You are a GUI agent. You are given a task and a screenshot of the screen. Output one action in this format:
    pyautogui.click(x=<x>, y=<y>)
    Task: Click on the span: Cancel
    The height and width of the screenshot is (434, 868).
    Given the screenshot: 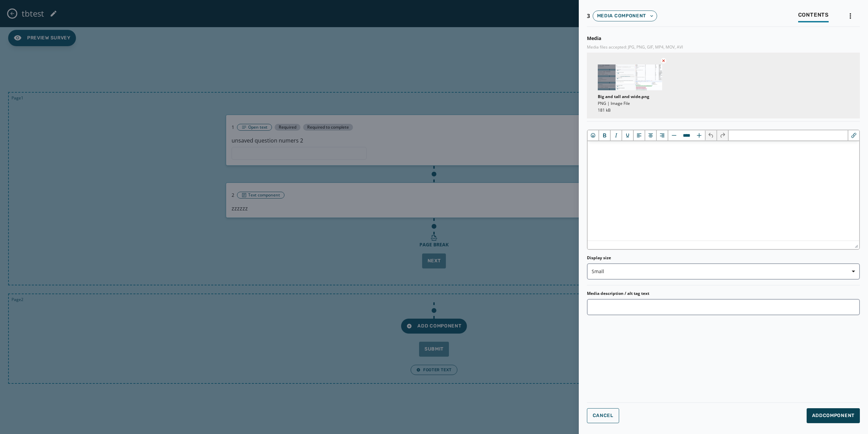 What is the action you would take?
    pyautogui.click(x=603, y=416)
    